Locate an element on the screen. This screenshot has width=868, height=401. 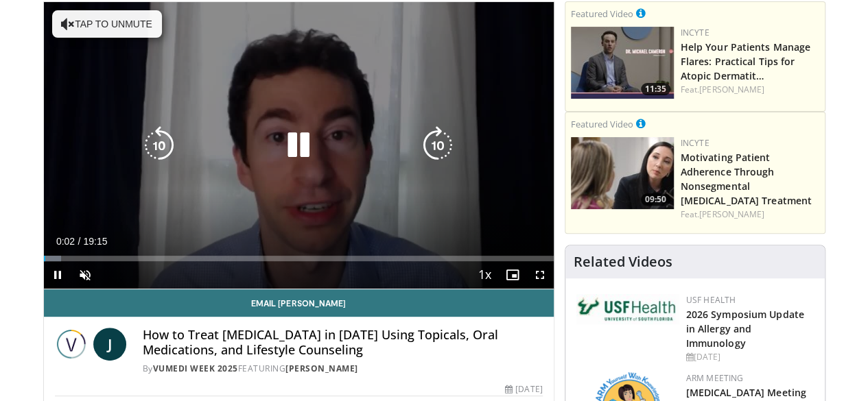
img: 601112bd-de26-4187-b266-f7c9c3587f14.png.150x105_q85_crop-smart_upscale.jpg is located at coordinates (623, 63).